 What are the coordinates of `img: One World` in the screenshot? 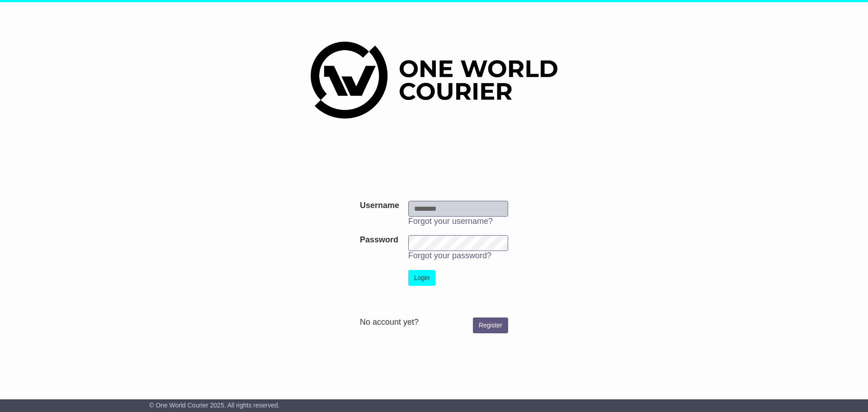 It's located at (434, 80).